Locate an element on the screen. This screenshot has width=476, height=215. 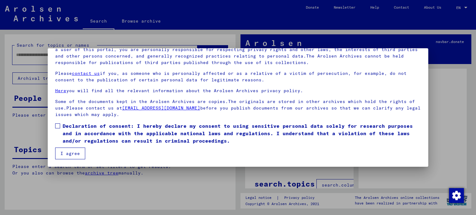
span: Declaration of consent: I hereby declare my consent to using sensitive personal data solely for r... is located at coordinates (242, 134).